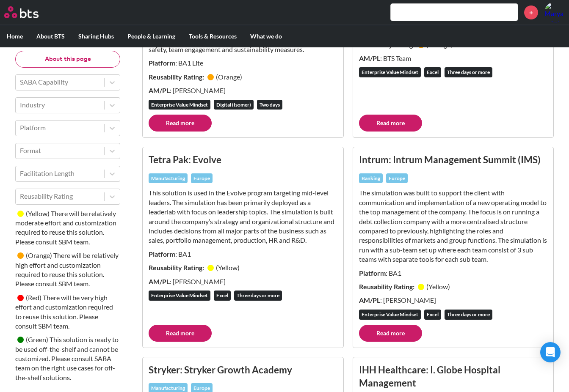 Image resolution: width=569 pixels, height=392 pixels. What do you see at coordinates (371, 178) in the screenshot?
I see `div: Banking` at bounding box center [371, 178].